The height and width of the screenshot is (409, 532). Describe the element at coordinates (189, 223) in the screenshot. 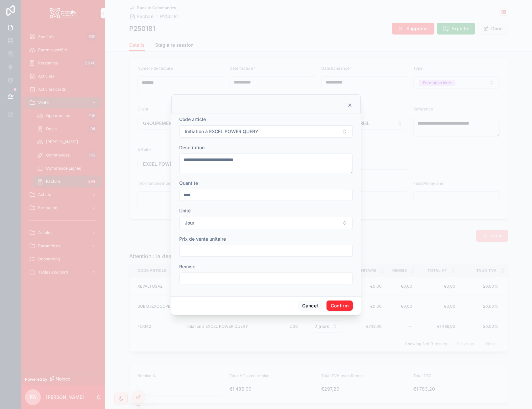

I see `span: Jour` at that location.